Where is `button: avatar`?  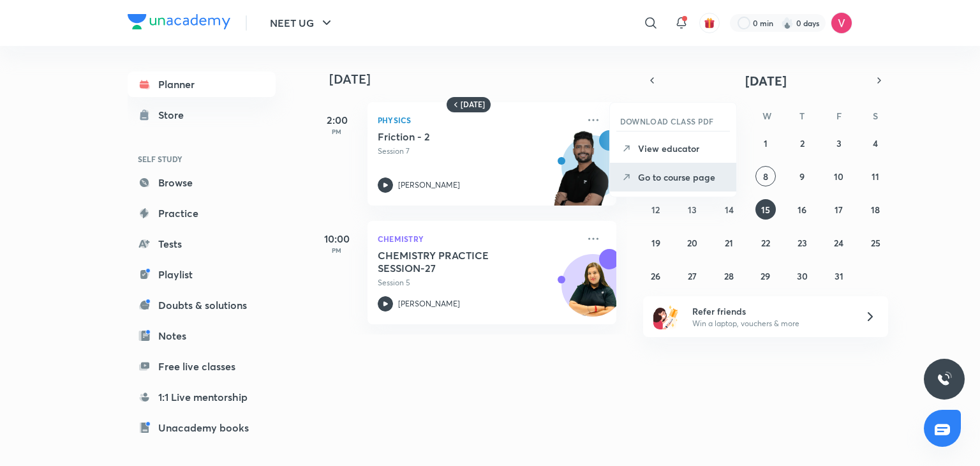 button: avatar is located at coordinates (709, 23).